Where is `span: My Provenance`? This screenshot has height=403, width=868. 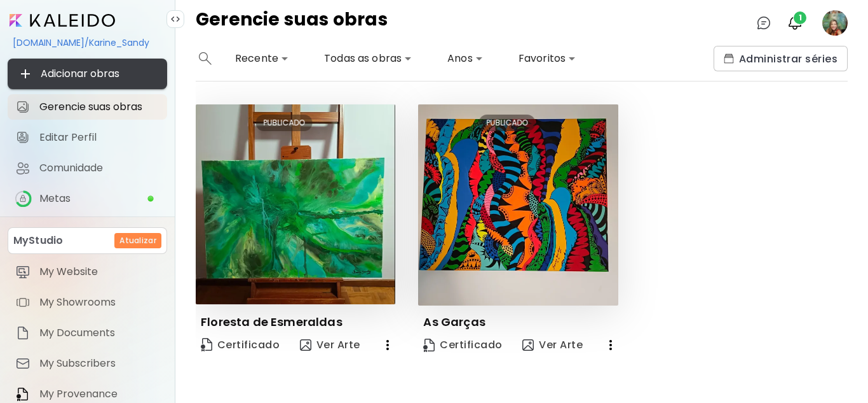
span: My Provenance is located at coordinates (99, 394).